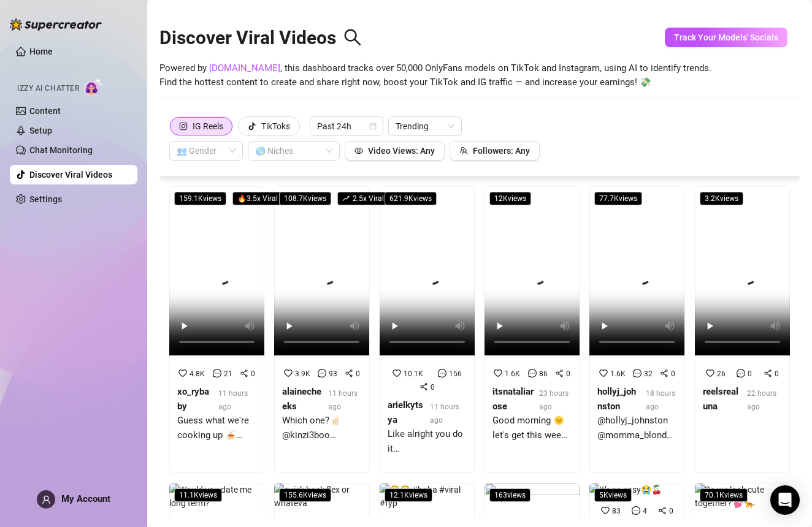 The height and width of the screenshot is (527, 812). Describe the element at coordinates (216, 330) in the screenshot. I see `a: 159.1Kviews🔥3.5x Viral4.8K210xo_rybaby11 hours agoGuess what we're cooking up 🍝@mahiinamei` at that location.